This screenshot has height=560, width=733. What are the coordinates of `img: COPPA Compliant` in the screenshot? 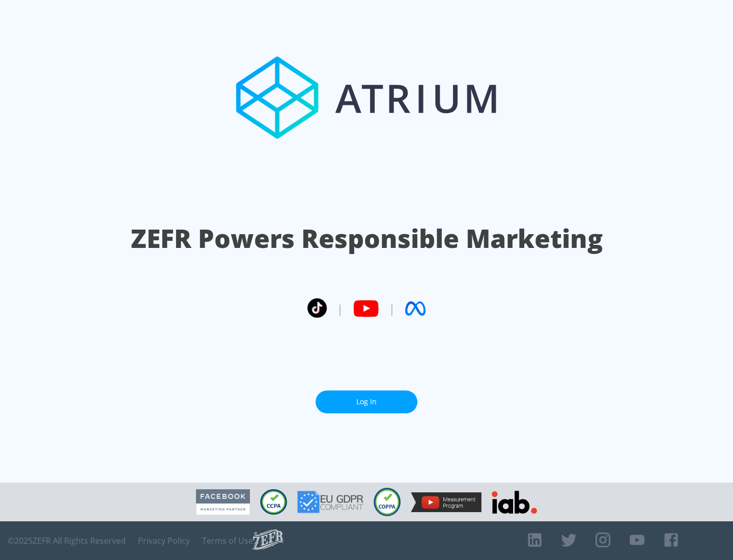 It's located at (387, 502).